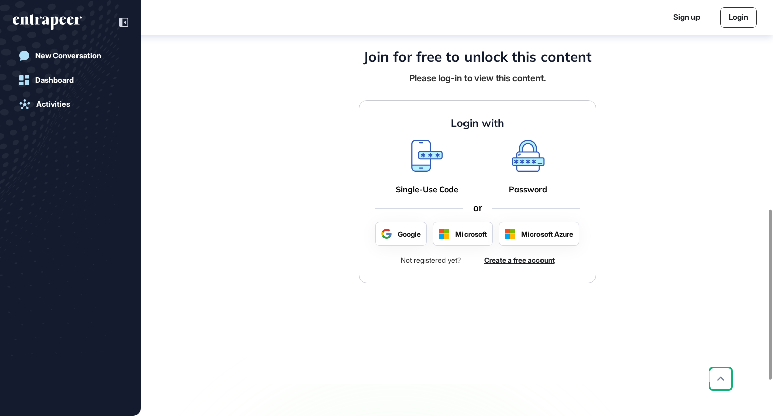 The image size is (773, 416). Describe the element at coordinates (477, 57) in the screenshot. I see `h4: Join for free to unlock this content` at that location.